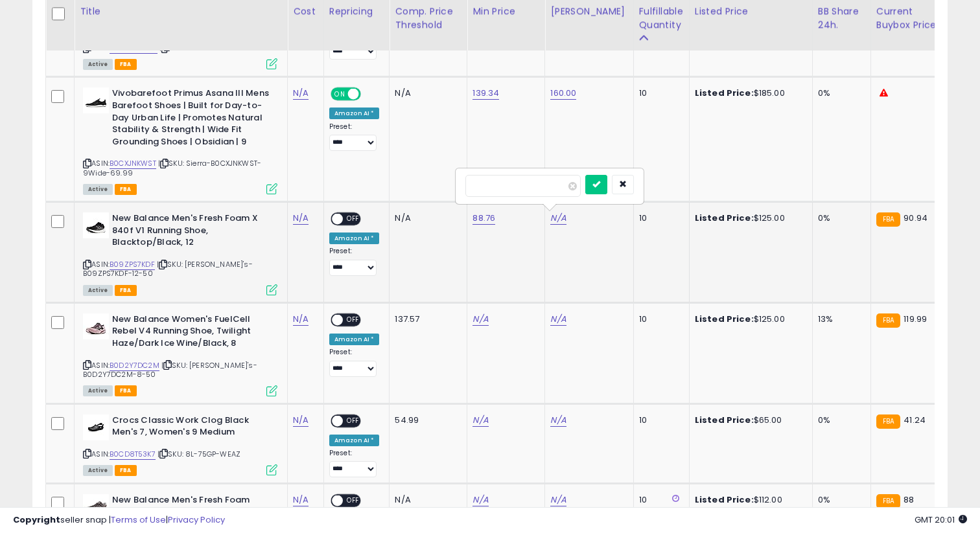 The height and width of the screenshot is (533, 980). What do you see at coordinates (96, 225) in the screenshot?
I see `img: 31x3vLCkX3L._SL40_.jpg` at bounding box center [96, 225].